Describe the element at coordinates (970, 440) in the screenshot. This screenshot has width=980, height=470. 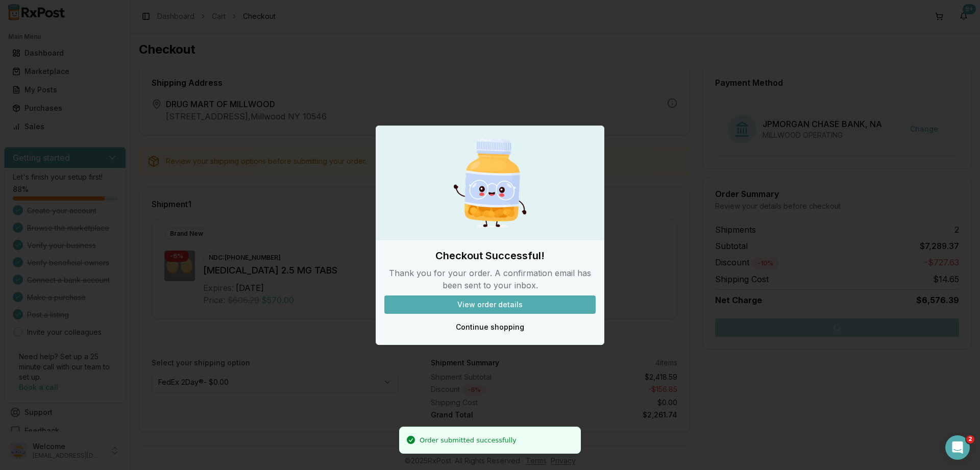
I see `span: 2` at that location.